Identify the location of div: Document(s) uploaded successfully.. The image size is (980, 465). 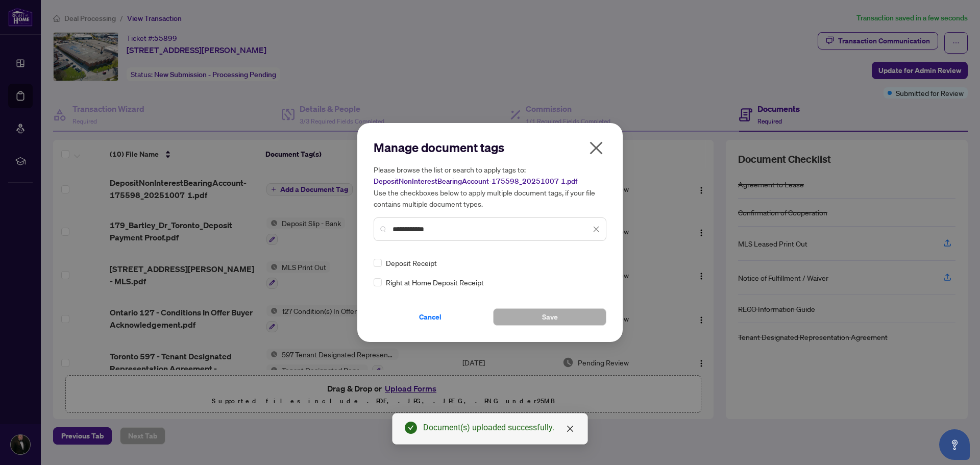
(500, 428).